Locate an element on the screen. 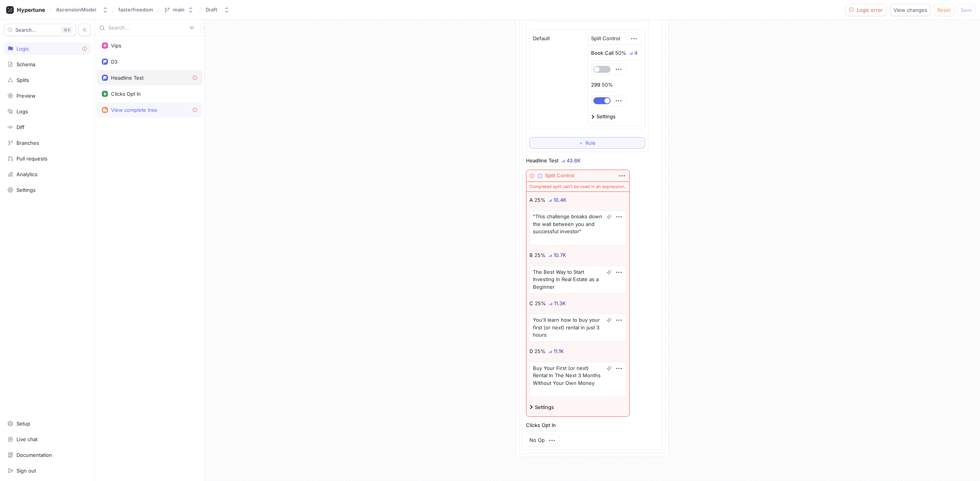  input: Search... is located at coordinates (147, 28).